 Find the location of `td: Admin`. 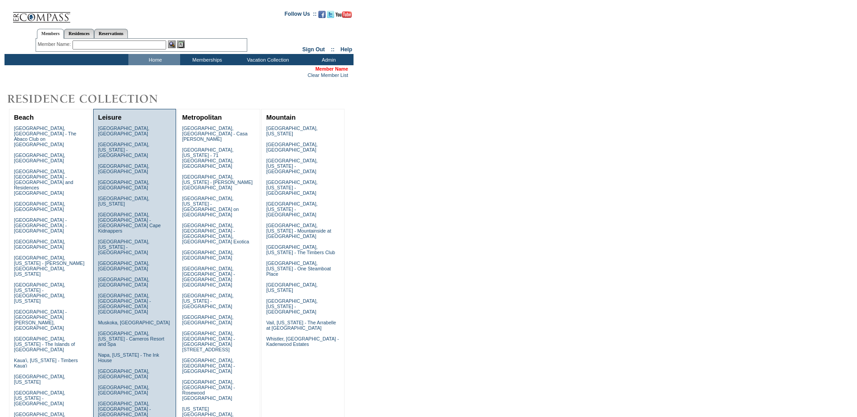

td: Admin is located at coordinates (327, 59).